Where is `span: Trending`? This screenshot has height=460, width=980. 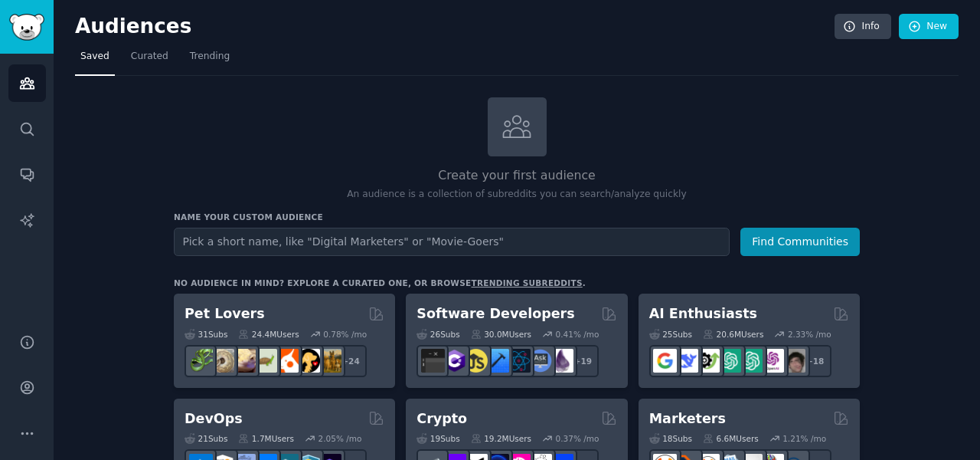 span: Trending is located at coordinates (210, 57).